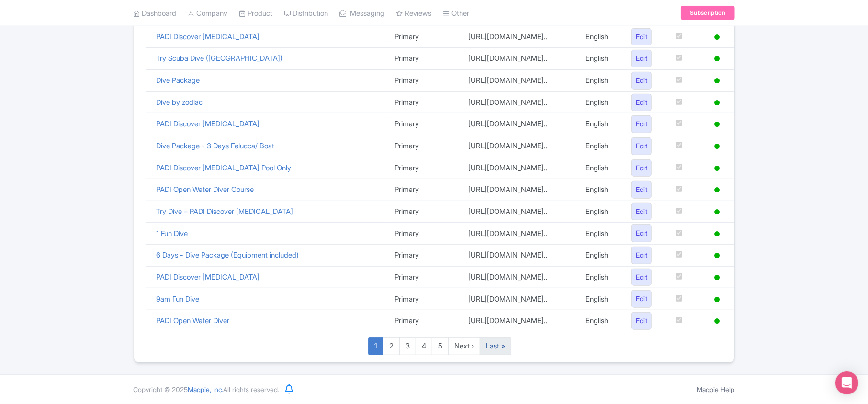  I want to click on div: Copyright © 2025 All rights reserved., so click(206, 389).